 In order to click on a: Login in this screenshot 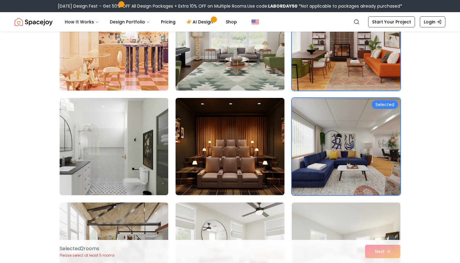, I will do `click(433, 22)`.